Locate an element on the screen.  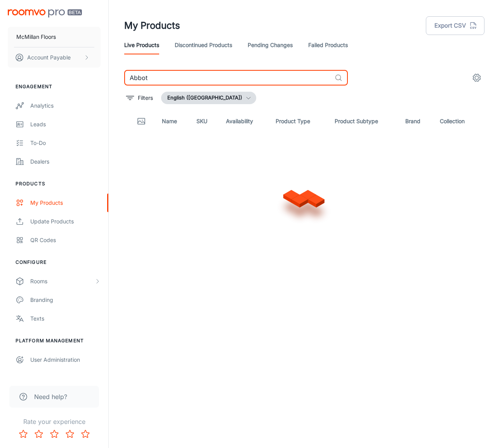
button: McMillan Floors is located at coordinates (54, 37).